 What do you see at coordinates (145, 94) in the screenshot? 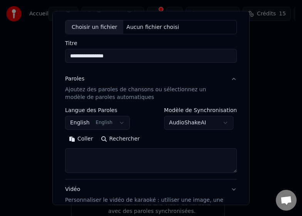
I see `p: Ajoutez des paroles de chansons ou sélectionnez un modèle de paroles automatiques` at bounding box center [145, 94].